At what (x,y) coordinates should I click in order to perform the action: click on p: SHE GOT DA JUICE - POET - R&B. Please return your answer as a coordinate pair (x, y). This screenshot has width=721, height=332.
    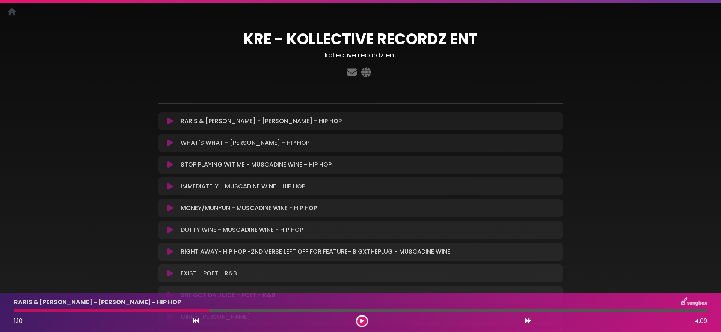
    Looking at the image, I should click on (228, 295).